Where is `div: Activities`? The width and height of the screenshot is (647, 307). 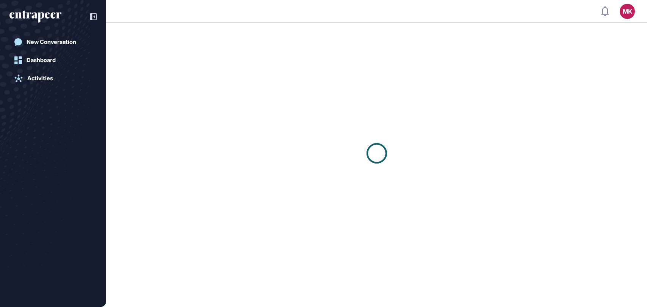 div: Activities is located at coordinates (40, 78).